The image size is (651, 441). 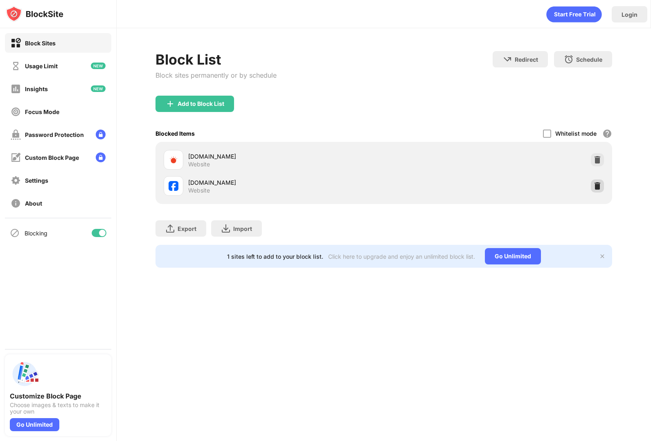 What do you see at coordinates (52, 158) in the screenshot?
I see `div: Custom Block Page` at bounding box center [52, 158].